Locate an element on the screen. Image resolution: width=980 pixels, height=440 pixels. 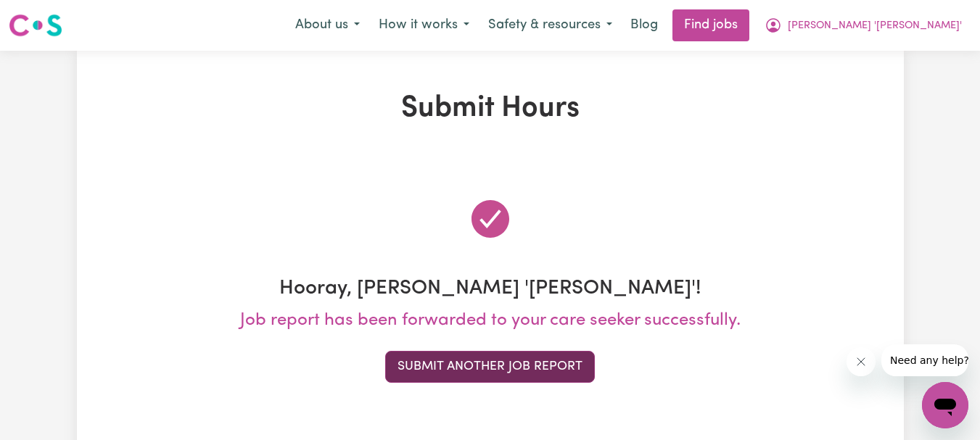
button: My Account is located at coordinates (863, 25).